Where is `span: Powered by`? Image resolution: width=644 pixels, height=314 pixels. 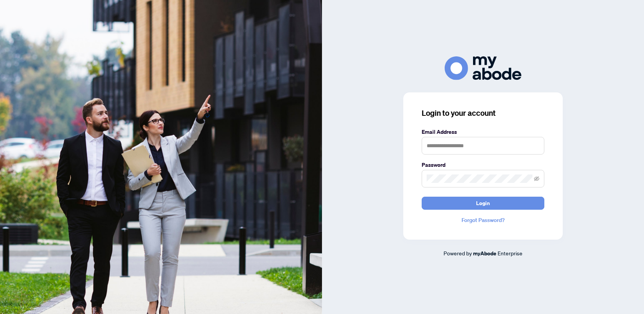 span: Powered by is located at coordinates (458, 253).